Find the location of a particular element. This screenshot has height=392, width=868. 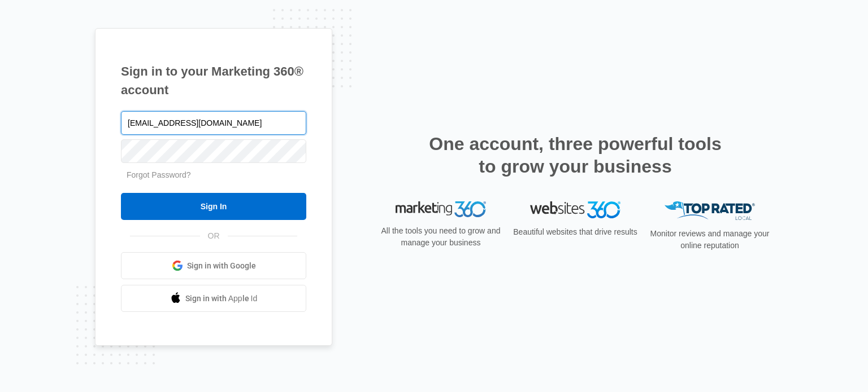

a: Sign in with Google is located at coordinates (213, 266).